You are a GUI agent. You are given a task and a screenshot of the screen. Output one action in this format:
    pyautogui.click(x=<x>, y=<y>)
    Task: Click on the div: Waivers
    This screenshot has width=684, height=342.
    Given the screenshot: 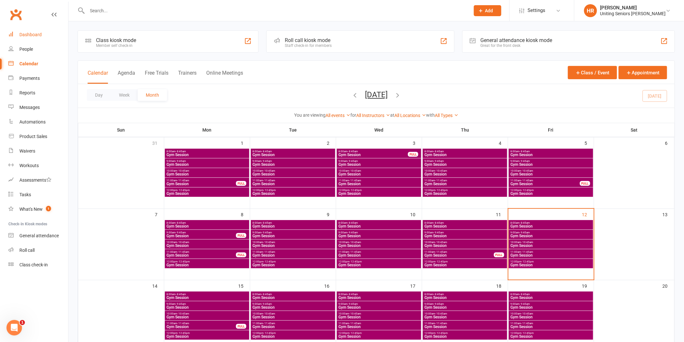 What is the action you would take?
    pyautogui.click(x=27, y=151)
    